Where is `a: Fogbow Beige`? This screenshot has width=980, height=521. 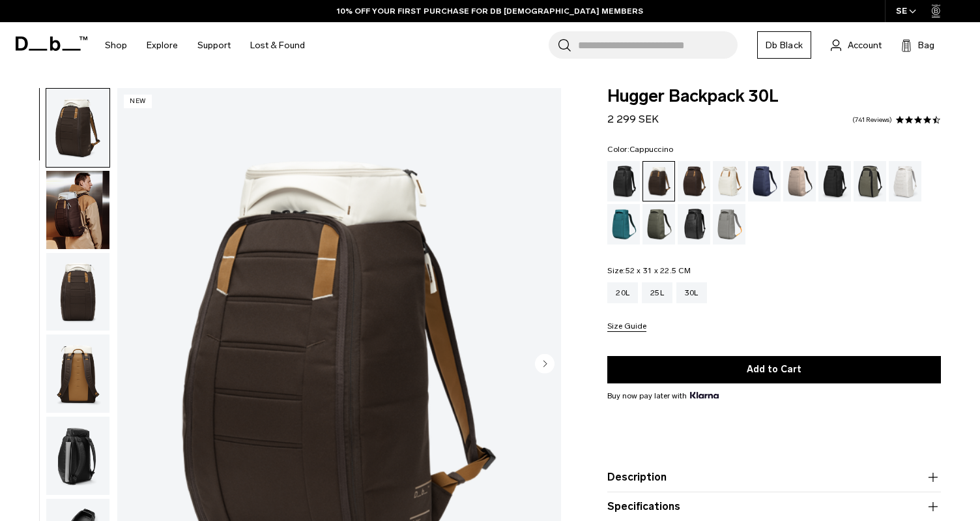
a: Fogbow Beige is located at coordinates (799, 182).